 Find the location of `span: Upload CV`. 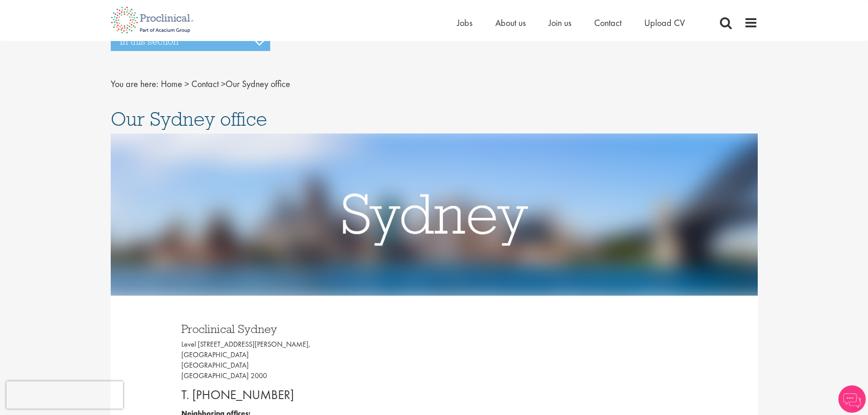

span: Upload CV is located at coordinates (665, 23).